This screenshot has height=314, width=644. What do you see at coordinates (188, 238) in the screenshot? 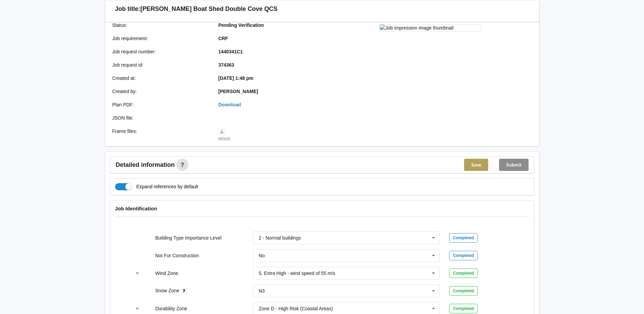
I see `label: Building Type Importance Level` at bounding box center [188, 238].